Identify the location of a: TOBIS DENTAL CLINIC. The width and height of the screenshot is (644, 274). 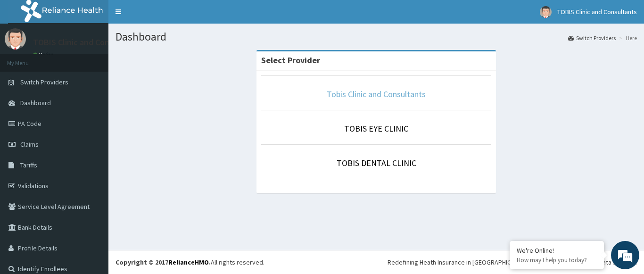
(376, 163).